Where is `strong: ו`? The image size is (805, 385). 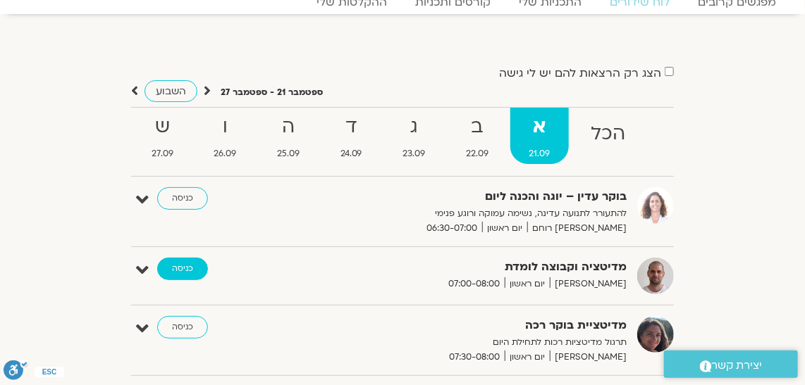 strong: ו is located at coordinates (225, 127).